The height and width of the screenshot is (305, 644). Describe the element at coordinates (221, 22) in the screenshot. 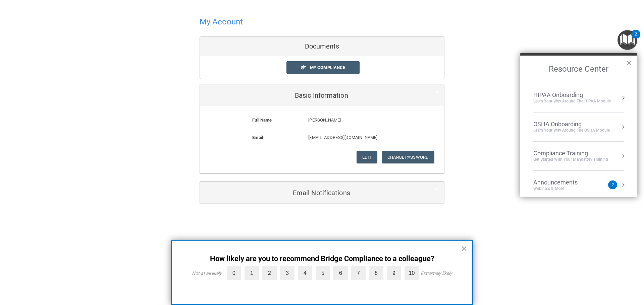

I see `h4: My Account` at that location.